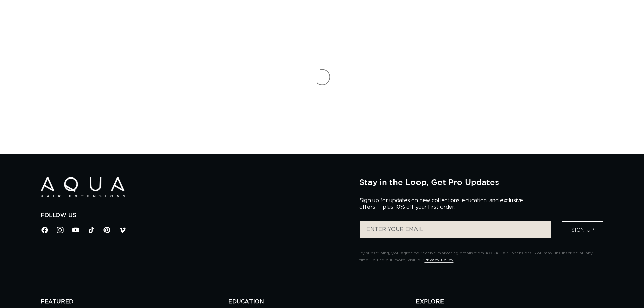 The image size is (644, 308). Describe the element at coordinates (83, 187) in the screenshot. I see `img: Aqua Hair Extensions` at that location.